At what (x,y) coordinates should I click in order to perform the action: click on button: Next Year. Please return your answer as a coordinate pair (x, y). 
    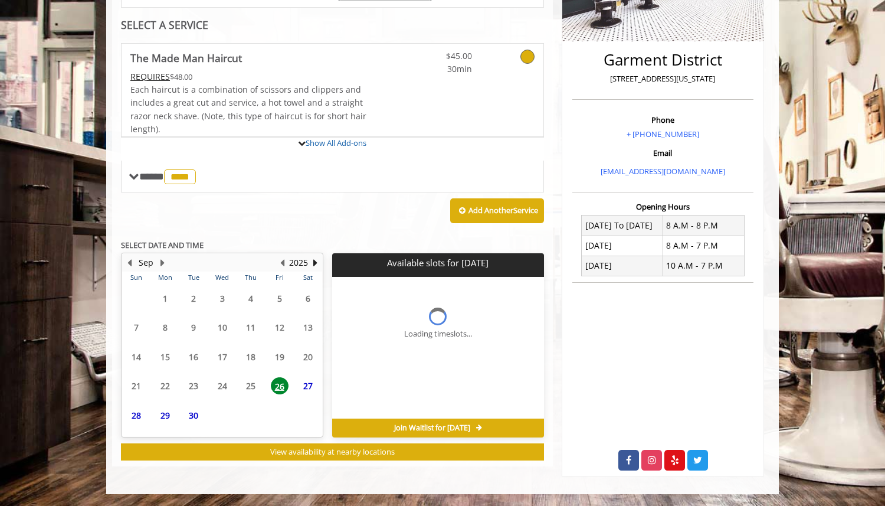
    Looking at the image, I should click on (315, 263).